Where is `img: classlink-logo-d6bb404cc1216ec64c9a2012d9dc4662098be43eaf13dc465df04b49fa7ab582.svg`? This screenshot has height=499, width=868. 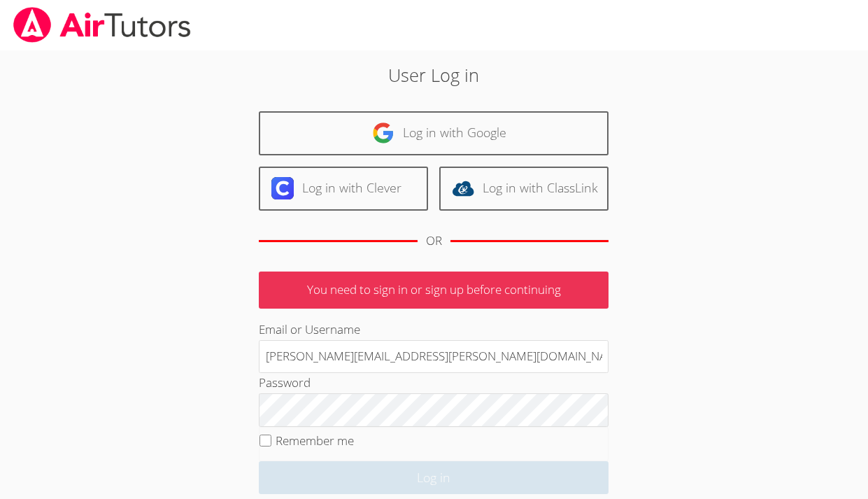 img: classlink-logo-d6bb404cc1216ec64c9a2012d9dc4662098be43eaf13dc465df04b49fa7ab582.svg is located at coordinates (464, 188).